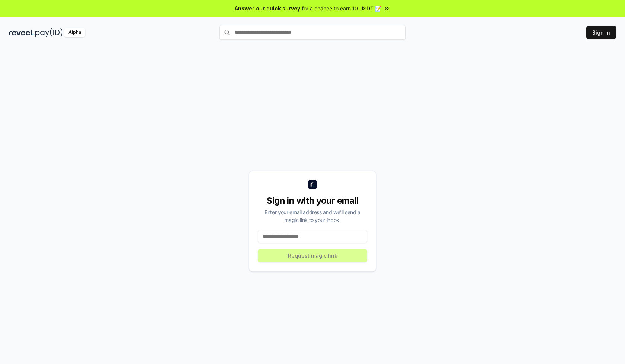  What do you see at coordinates (268, 8) in the screenshot?
I see `span: Answer our quick survey` at bounding box center [268, 8].